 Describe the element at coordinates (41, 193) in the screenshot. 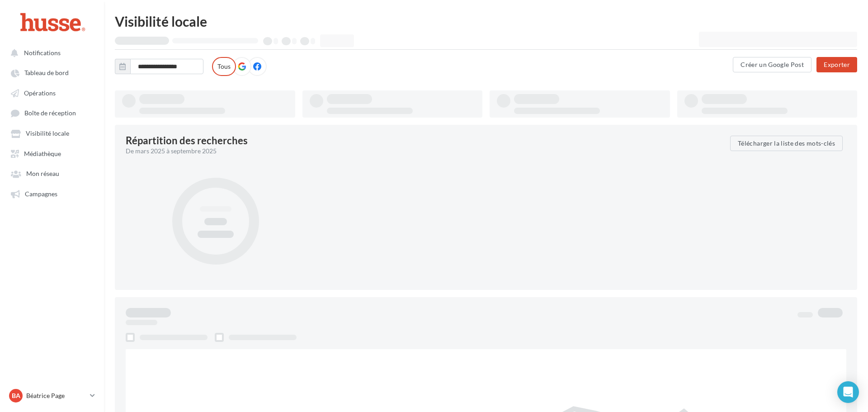

I see `span: Campagnes` at that location.